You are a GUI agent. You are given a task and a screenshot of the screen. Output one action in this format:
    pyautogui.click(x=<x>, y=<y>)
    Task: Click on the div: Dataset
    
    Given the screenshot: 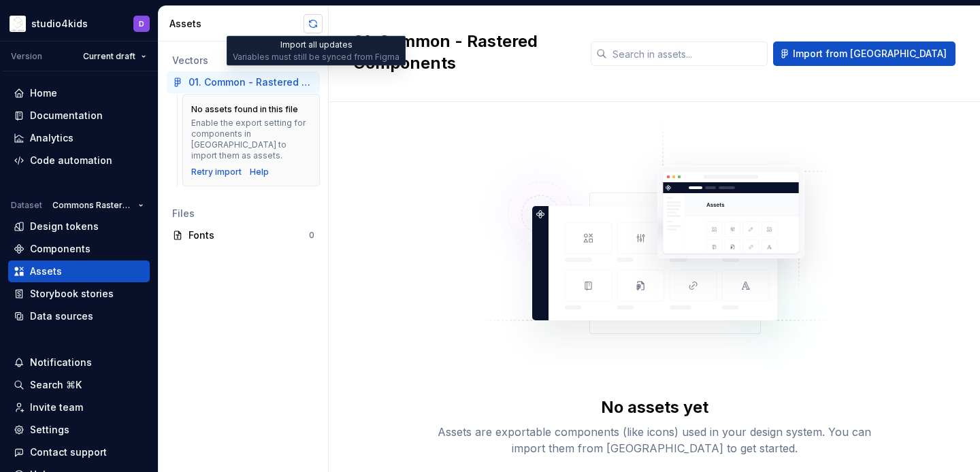 What is the action you would take?
    pyautogui.click(x=27, y=206)
    